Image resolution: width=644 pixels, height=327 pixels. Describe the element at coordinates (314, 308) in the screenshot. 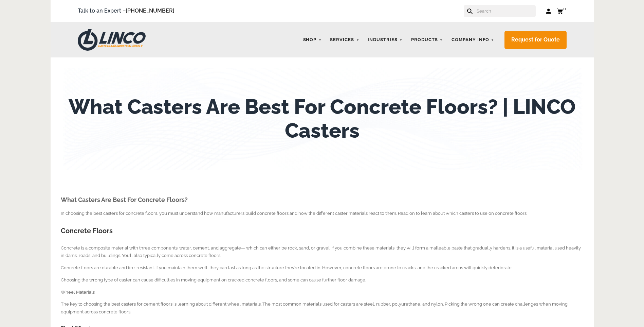

I see `span: The key to choosing the best casters for cement floors is learning about different wheel material...` at that location.